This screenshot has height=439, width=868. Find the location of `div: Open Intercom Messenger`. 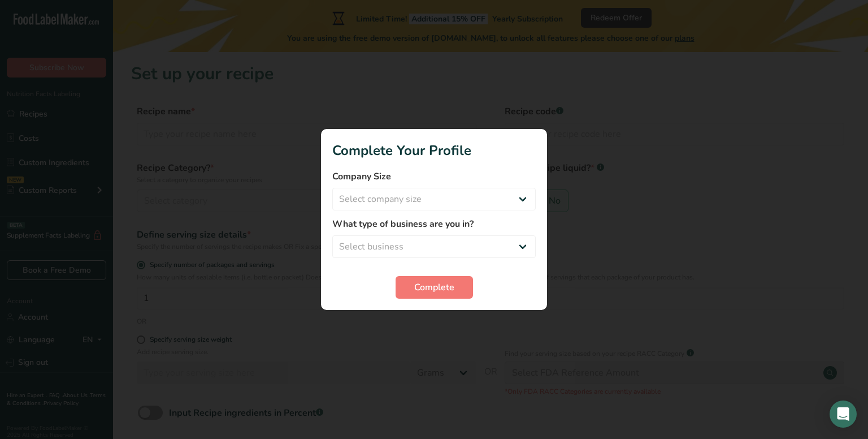

div: Open Intercom Messenger is located at coordinates (843, 414).